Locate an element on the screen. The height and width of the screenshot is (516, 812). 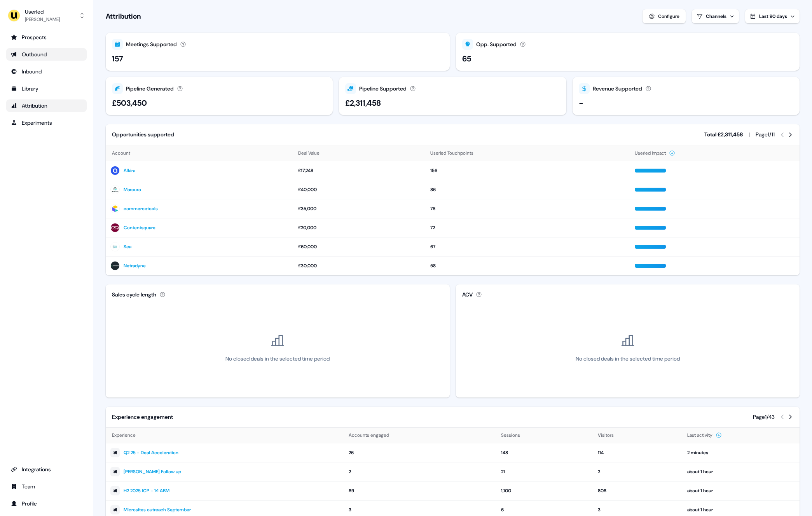
button: Accounts engaged is located at coordinates (374, 435).